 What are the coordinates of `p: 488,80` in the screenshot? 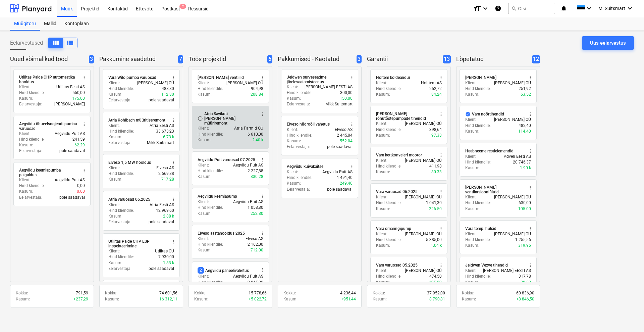 It's located at (168, 89).